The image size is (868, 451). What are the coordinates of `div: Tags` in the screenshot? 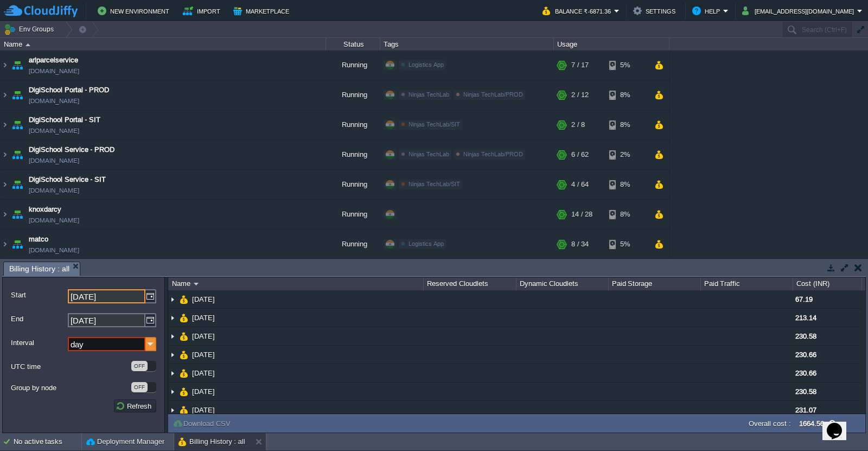 It's located at (467, 44).